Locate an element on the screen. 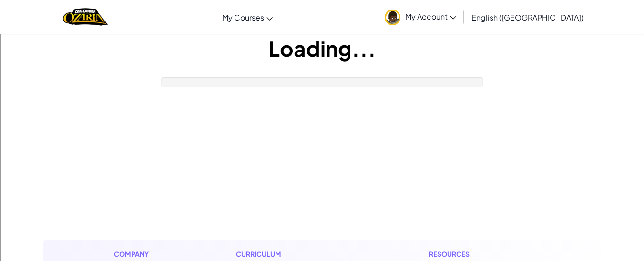 The height and width of the screenshot is (261, 644). a: Ozaria by CodeCombat logo is located at coordinates (85, 17).